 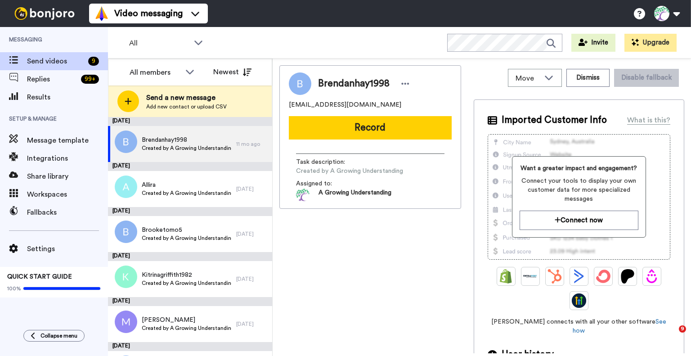 I want to click on span: Video messaging, so click(x=148, y=13).